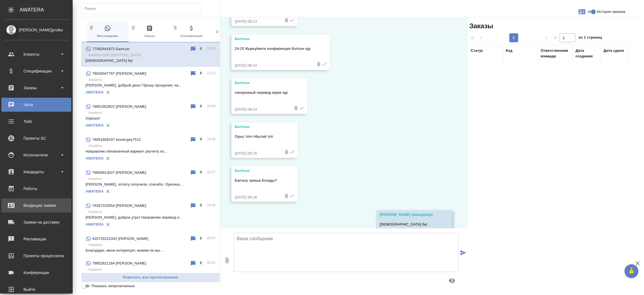  What do you see at coordinates (477, 50) in the screenshot?
I see `div: Статус` at bounding box center [477, 50].